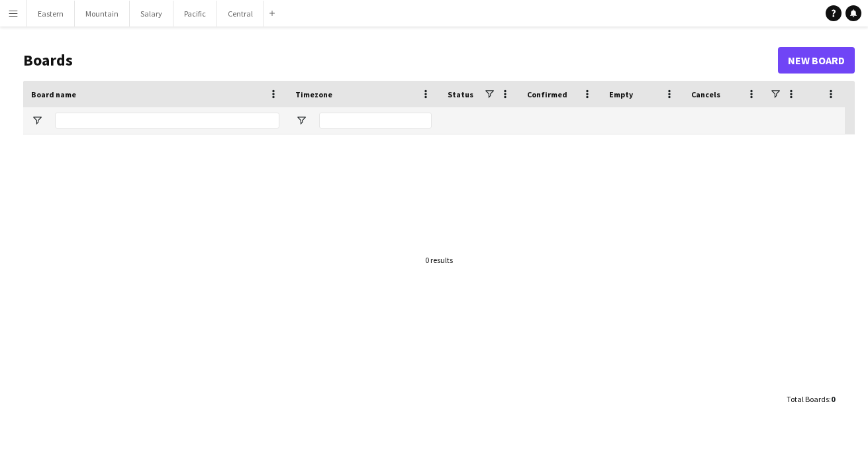 The height and width of the screenshot is (457, 868). What do you see at coordinates (439, 260) in the screenshot?
I see `div: 0 results` at bounding box center [439, 260].